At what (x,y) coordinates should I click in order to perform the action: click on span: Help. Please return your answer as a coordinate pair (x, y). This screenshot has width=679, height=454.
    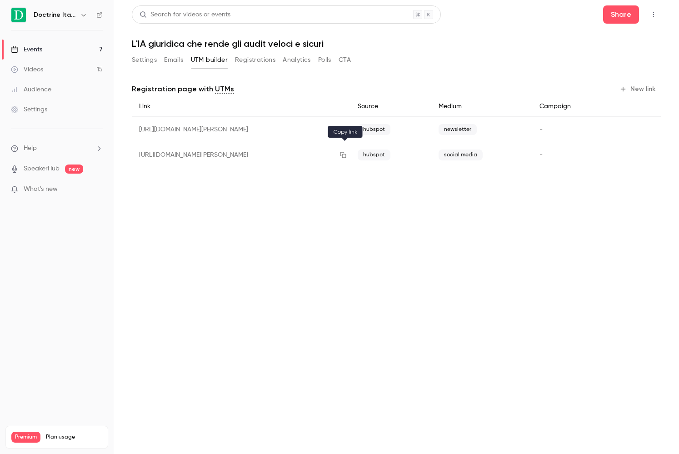
    Looking at the image, I should click on (30, 148).